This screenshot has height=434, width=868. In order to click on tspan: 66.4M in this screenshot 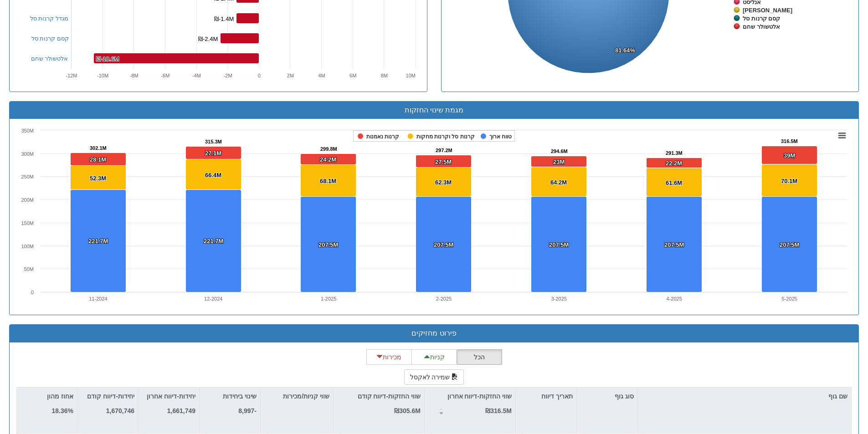, I will do `click(213, 175)`.